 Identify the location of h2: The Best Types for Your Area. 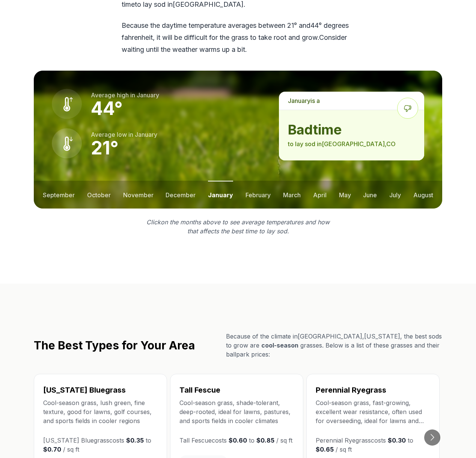
(114, 345).